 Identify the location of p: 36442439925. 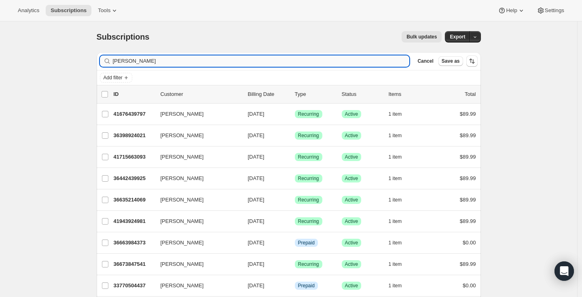
(134, 178).